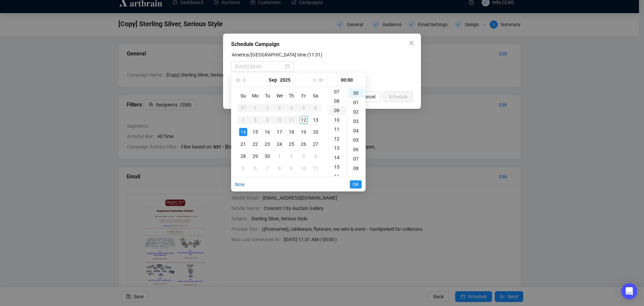  I want to click on span: OK, so click(356, 184).